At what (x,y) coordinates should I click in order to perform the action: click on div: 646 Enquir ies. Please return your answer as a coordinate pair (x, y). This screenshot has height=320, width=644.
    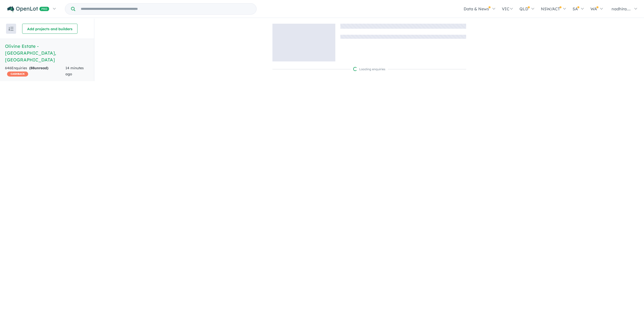
    Looking at the image, I should click on (35, 71).